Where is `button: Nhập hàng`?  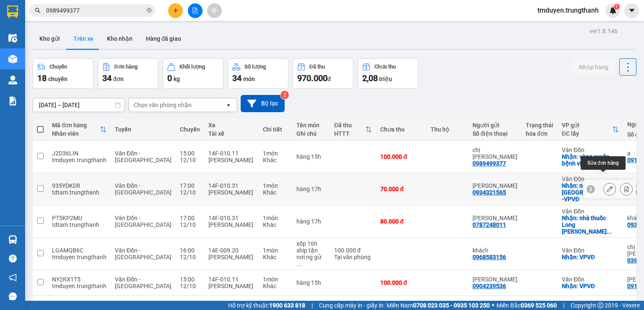
button: Nhập hàng is located at coordinates (594, 67).